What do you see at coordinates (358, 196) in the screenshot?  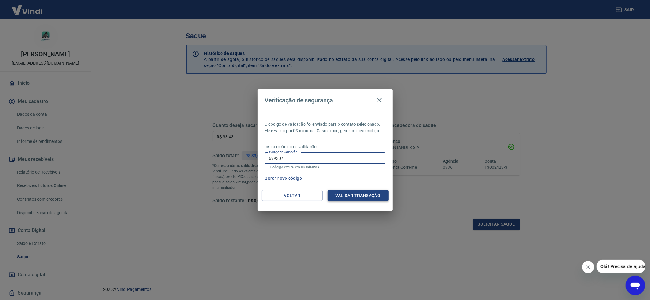 I see `button: Validar transação` at bounding box center [358, 196].